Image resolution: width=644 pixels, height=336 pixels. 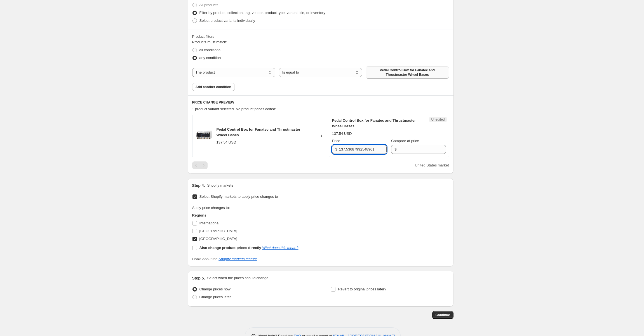 I want to click on h6: PRICE CHANGE PREVIEW, so click(x=321, y=103).